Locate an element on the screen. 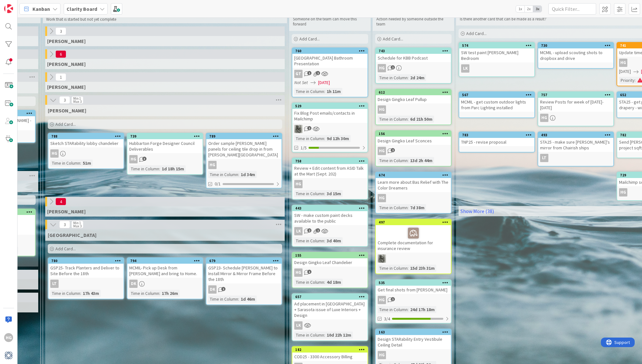  span: 0/1 is located at coordinates (218, 184).